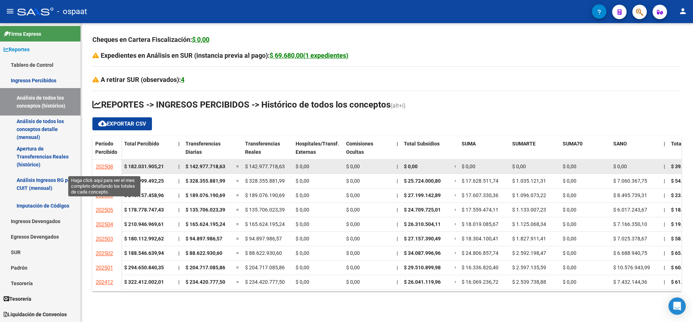 This screenshot has width=693, height=322. What do you see at coordinates (360, 148) in the screenshot?
I see `span: Comisiones Ocultas` at bounding box center [360, 148].